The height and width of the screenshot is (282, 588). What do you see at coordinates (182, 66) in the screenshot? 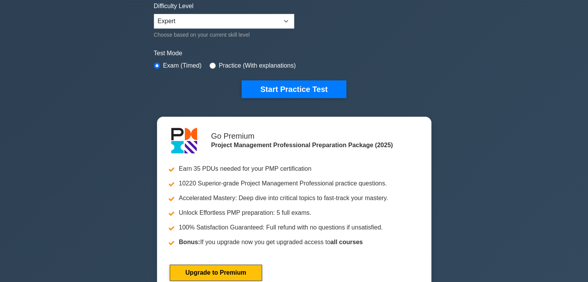
I see `label: Exam (Timed)` at bounding box center [182, 66].